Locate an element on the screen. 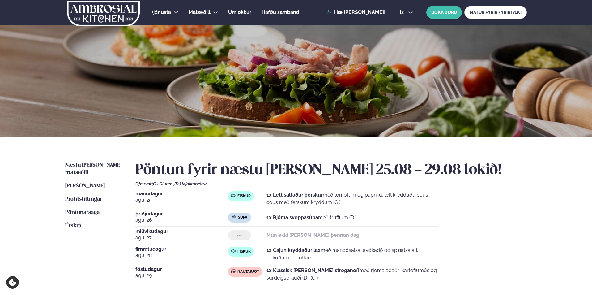 Image resolution: width=592 pixels, height=295 pixels. span: ágú. 27 is located at coordinates (182, 238).